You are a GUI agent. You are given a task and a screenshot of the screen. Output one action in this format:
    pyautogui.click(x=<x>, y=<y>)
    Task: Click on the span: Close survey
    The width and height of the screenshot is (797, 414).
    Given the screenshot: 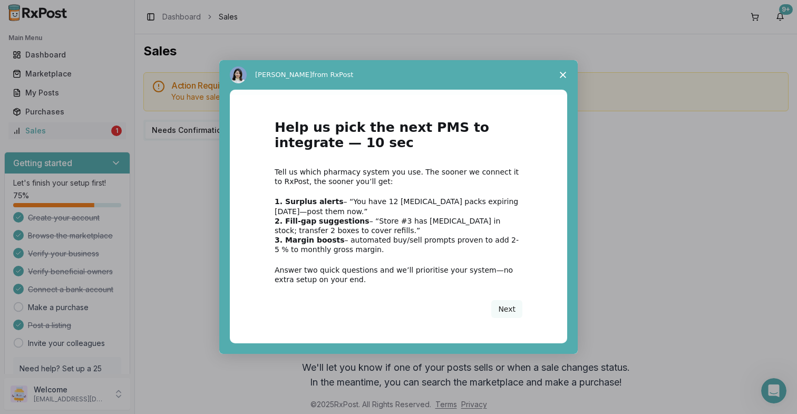 What is the action you would take?
    pyautogui.click(x=563, y=75)
    